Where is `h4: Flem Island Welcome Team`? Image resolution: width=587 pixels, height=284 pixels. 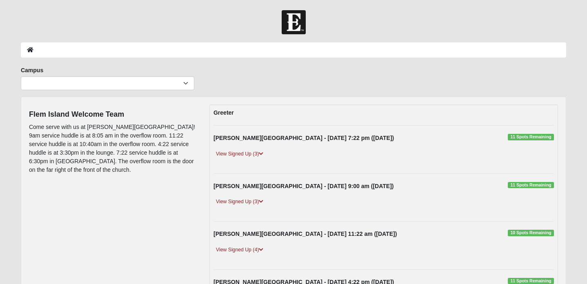 h4: Flem Island Welcome Team is located at coordinates (113, 115).